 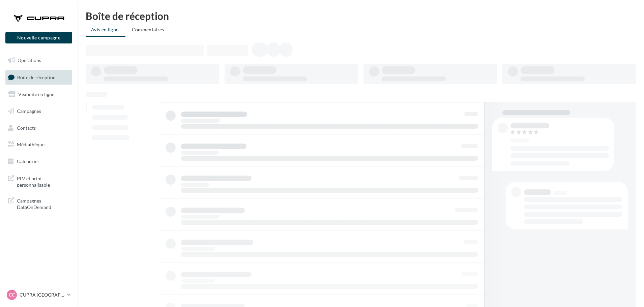 I want to click on a: Campagnes, so click(x=39, y=111).